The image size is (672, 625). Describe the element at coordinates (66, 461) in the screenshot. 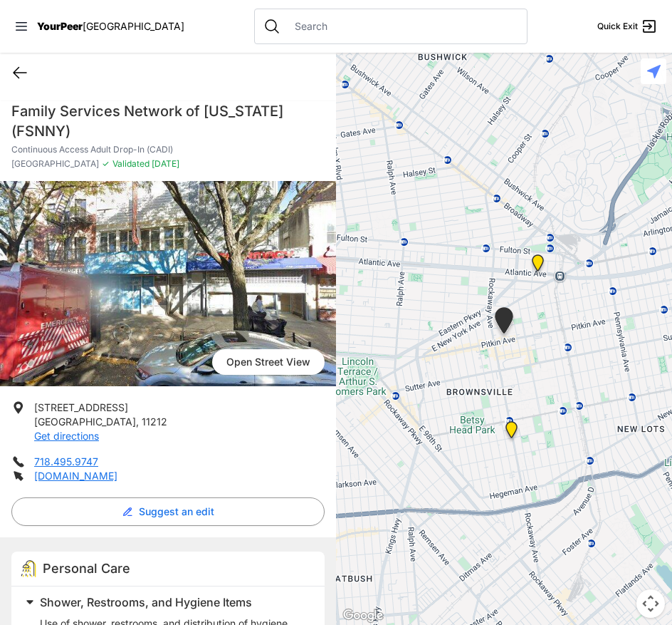

I see `a: 718.495.9747` at that location.